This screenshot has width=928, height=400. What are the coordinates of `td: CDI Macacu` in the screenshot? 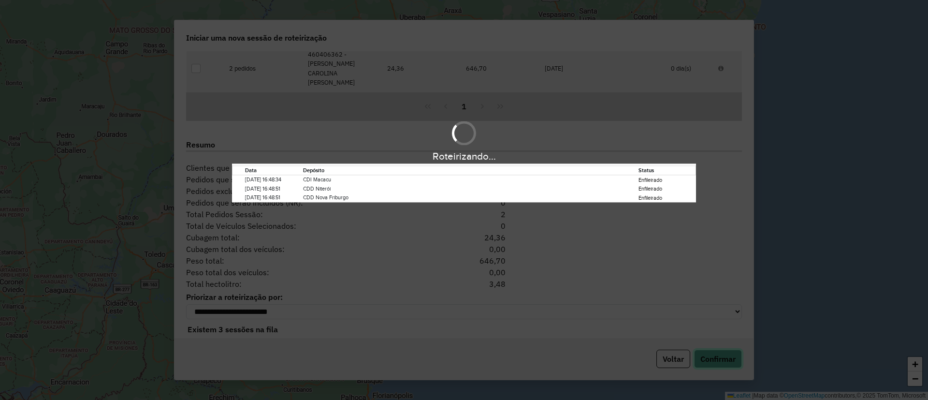 It's located at (470, 179).